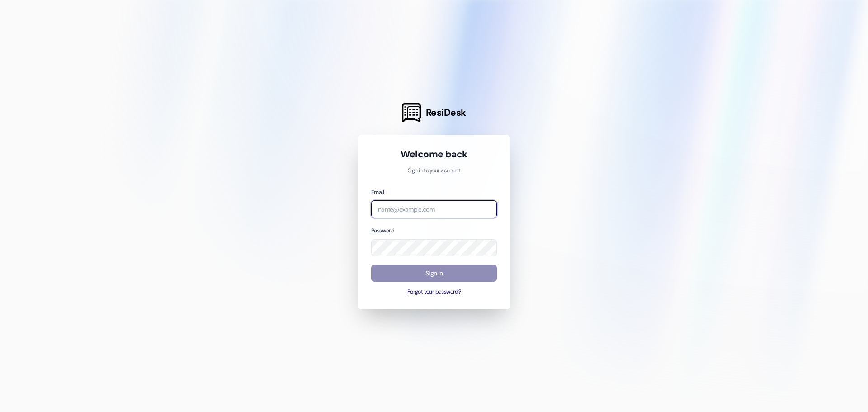 This screenshot has width=868, height=412. What do you see at coordinates (382, 231) in the screenshot?
I see `label: Password` at bounding box center [382, 231].